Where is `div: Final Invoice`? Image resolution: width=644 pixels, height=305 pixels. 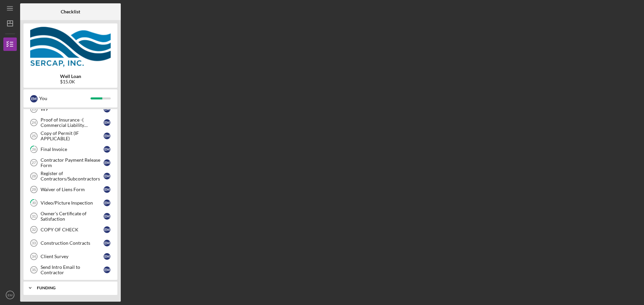
div: Final Invoice is located at coordinates (72, 149).